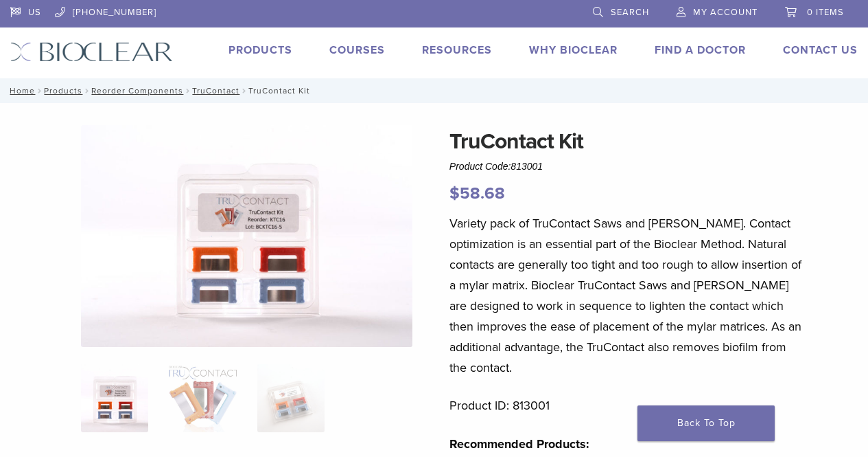 The height and width of the screenshot is (457, 868). What do you see at coordinates (725, 13) in the screenshot?
I see `span: My Account` at bounding box center [725, 13].